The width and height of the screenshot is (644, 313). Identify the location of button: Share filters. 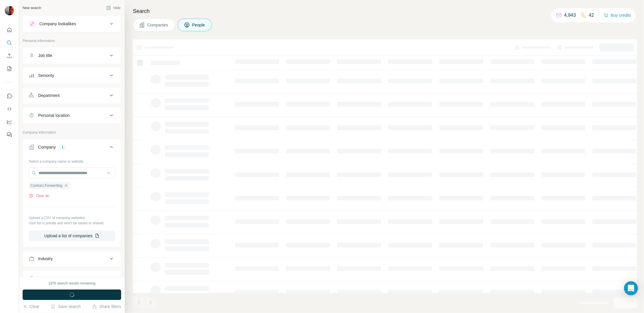
(106, 307).